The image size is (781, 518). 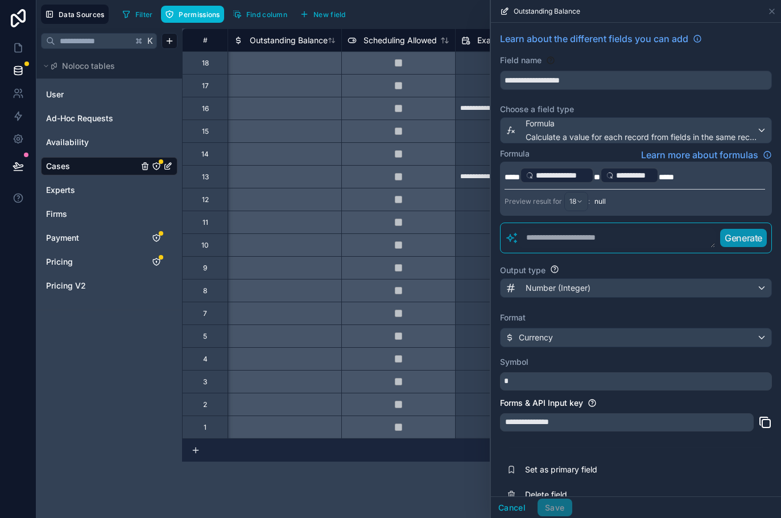 What do you see at coordinates (92, 142) in the screenshot?
I see `a: Availability` at bounding box center [92, 142].